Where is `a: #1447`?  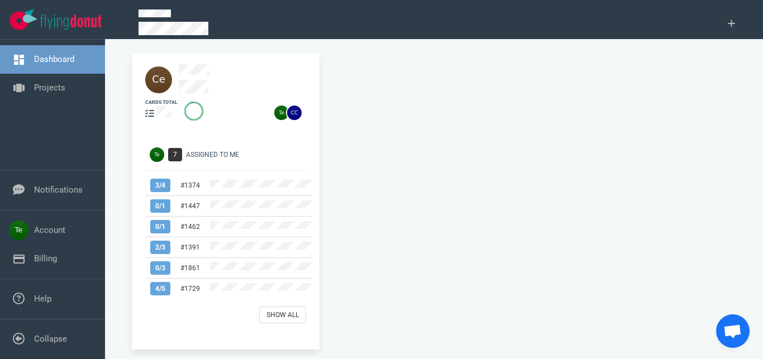 a: #1447 is located at coordinates (190, 206).